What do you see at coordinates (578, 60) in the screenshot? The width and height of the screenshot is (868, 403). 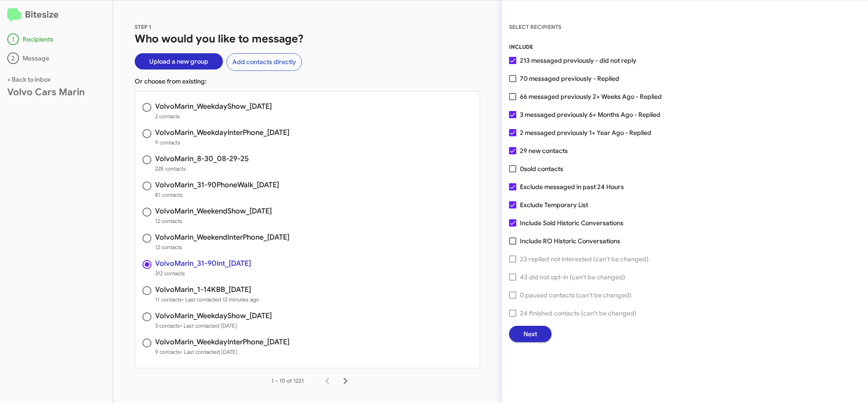 I see `span: 213 messaged previously - did not reply` at bounding box center [578, 60].